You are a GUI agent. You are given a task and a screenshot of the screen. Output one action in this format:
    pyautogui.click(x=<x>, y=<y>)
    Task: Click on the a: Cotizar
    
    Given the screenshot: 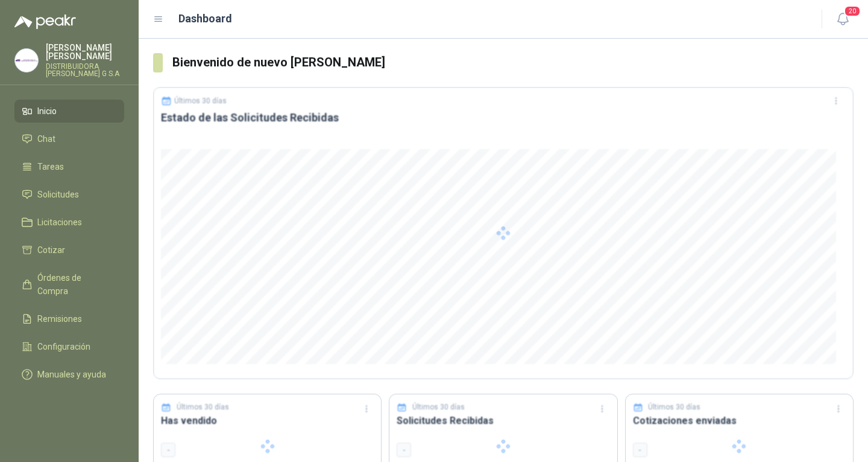 What is the action you would take?
    pyautogui.click(x=69, y=250)
    